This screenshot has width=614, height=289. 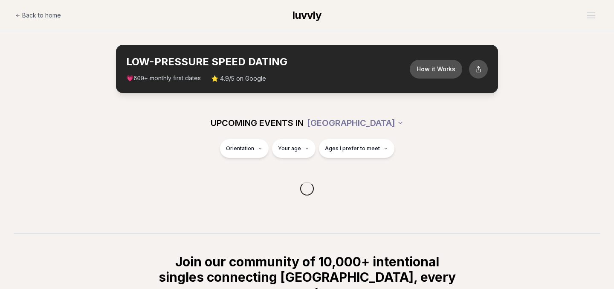 What do you see at coordinates (436, 69) in the screenshot?
I see `button: How it Works` at bounding box center [436, 69].